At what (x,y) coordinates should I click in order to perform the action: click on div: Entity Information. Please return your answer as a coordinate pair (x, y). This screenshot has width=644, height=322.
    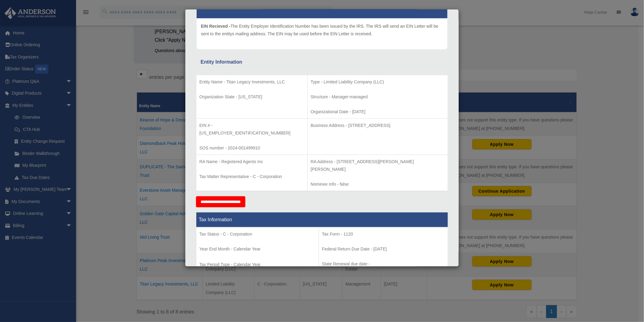
    Looking at the image, I should click on (322, 62).